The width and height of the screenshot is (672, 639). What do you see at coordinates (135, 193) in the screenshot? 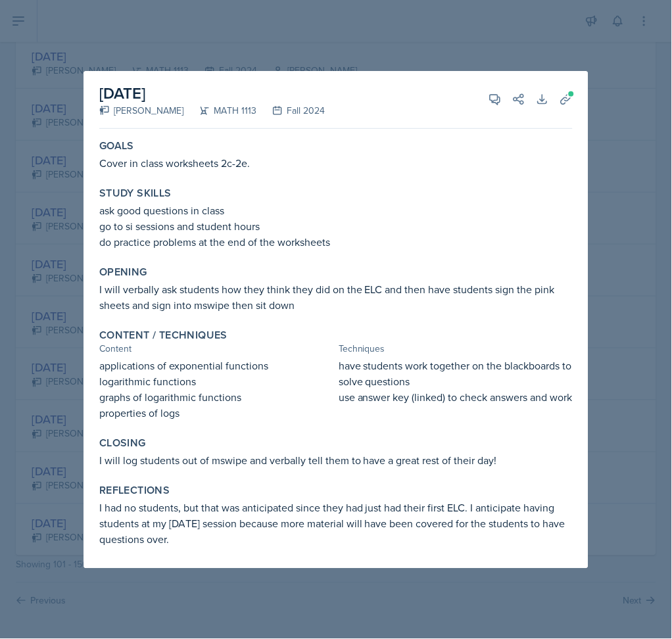
I see `label: Study Skills` at bounding box center [135, 193].